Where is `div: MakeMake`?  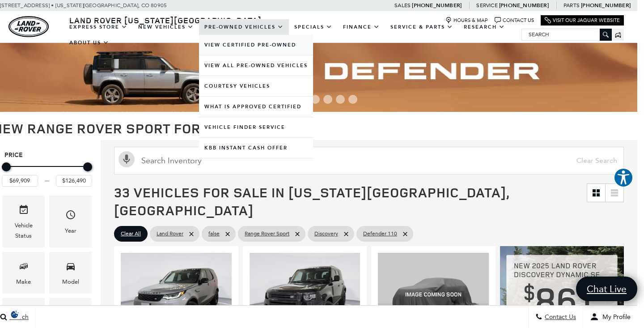
div: MakeMake is located at coordinates (23, 273).